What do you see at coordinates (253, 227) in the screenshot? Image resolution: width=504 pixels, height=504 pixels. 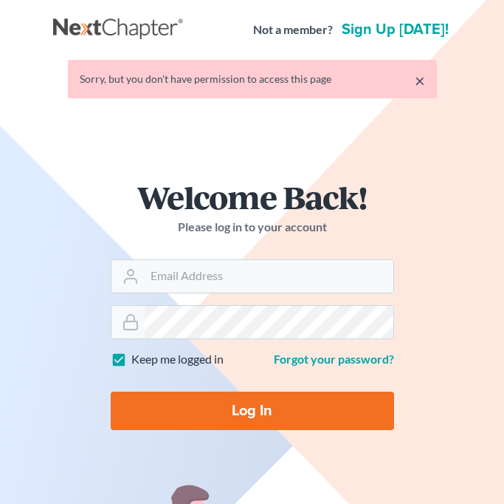 I see `p: Please log in to your account` at bounding box center [253, 227].